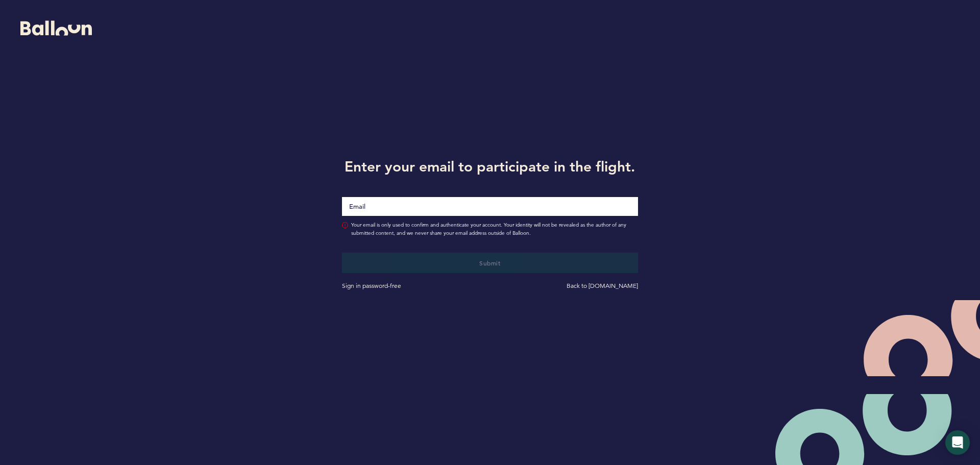 The height and width of the screenshot is (465, 980). I want to click on button: Submit, so click(490, 263).